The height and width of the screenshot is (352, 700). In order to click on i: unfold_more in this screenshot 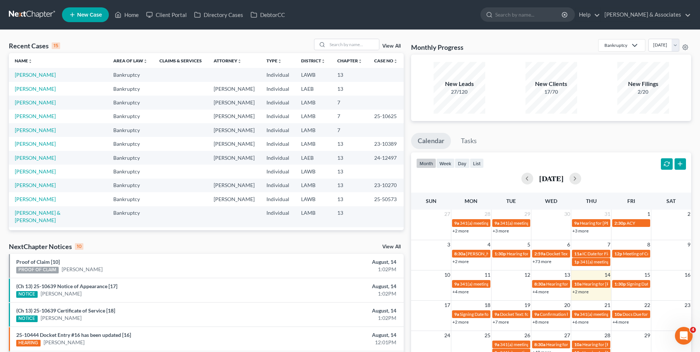, I will do `click(145, 61)`.